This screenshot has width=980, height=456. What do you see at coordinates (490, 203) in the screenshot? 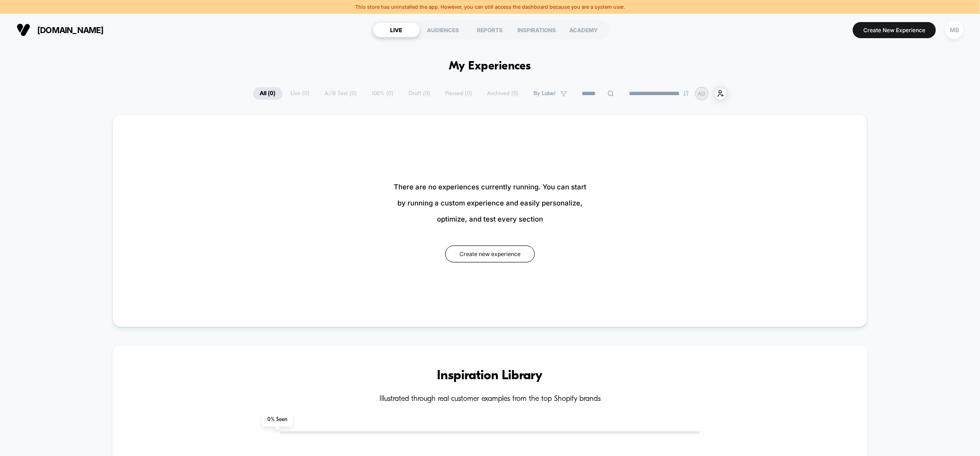
I see `span: There are no experiences currently running. You can start by running a custom experience and easi...` at bounding box center [490, 203].